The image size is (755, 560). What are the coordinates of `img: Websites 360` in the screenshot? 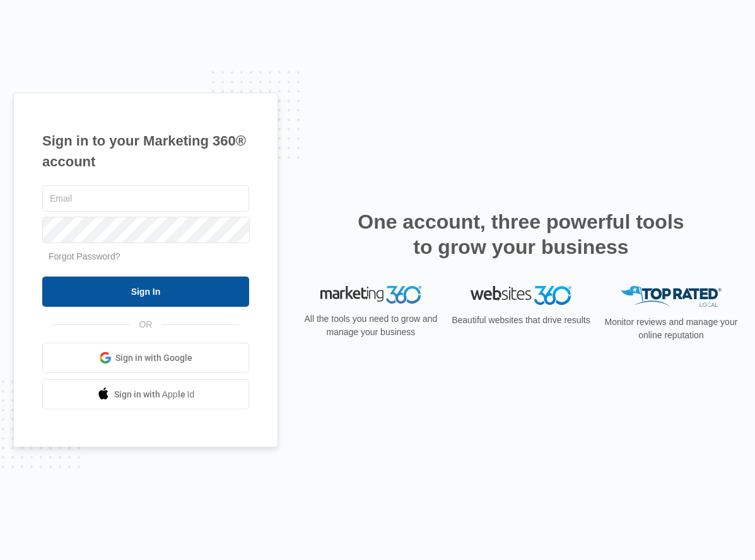 It's located at (520, 295).